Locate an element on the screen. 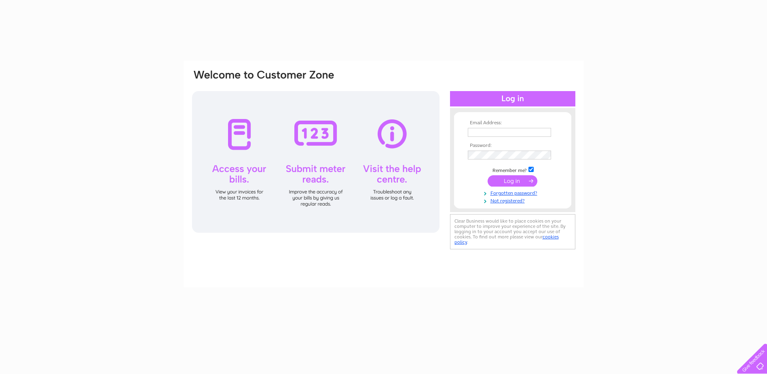 Image resolution: width=767 pixels, height=374 pixels. input: Submit is located at coordinates (513, 181).